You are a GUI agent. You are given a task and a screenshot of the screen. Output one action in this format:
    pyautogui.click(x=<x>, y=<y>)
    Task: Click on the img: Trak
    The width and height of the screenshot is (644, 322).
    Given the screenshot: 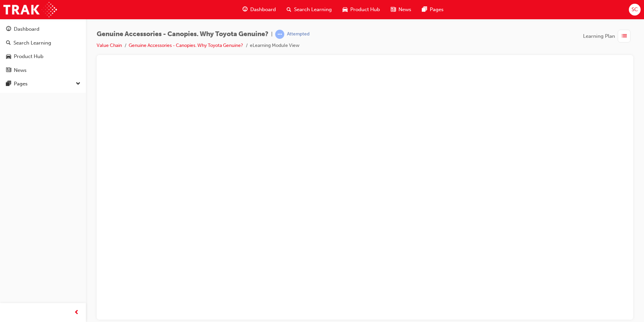 What is the action you would take?
    pyautogui.click(x=30, y=9)
    